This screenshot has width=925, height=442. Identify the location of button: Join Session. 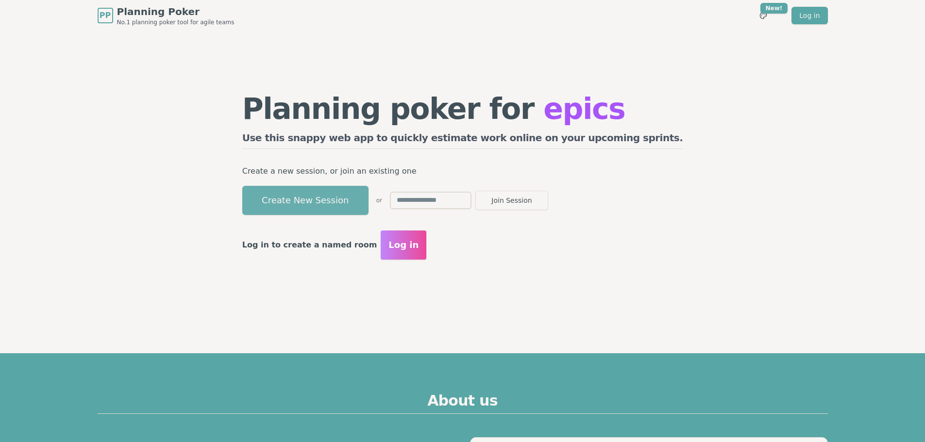
(512, 201).